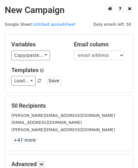  Describe the element at coordinates (25, 70) in the screenshot. I see `a: Templates` at that location.